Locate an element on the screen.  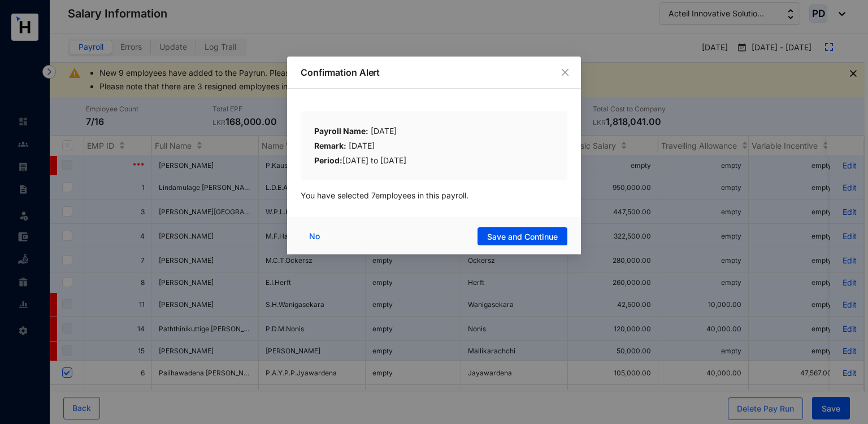
span: Save and Continue is located at coordinates (522, 237).